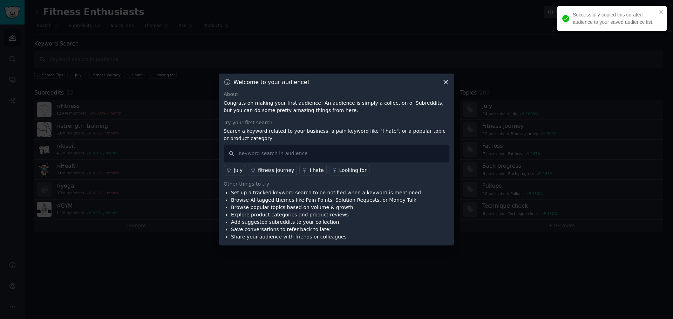 The height and width of the screenshot is (319, 673). Describe the element at coordinates (326, 200) in the screenshot. I see `li: Browse AI-tagged themes like Pain Points, Solution Requests, or Money Talk` at that location.